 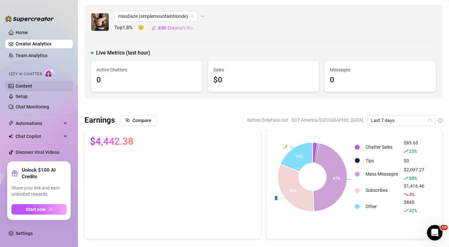 What do you see at coordinates (25, 74) in the screenshot?
I see `span: Izzy AI Chatter` at bounding box center [25, 74].